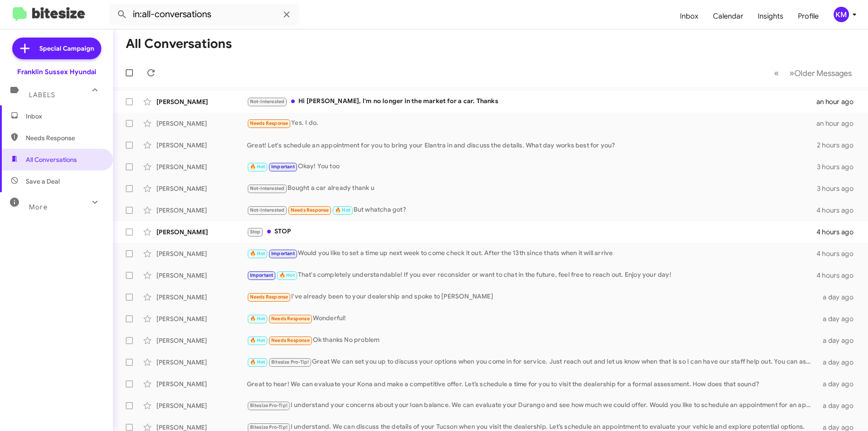 This screenshot has height=431, width=868. What do you see at coordinates (822, 73) in the screenshot?
I see `span: Older Messages` at bounding box center [822, 73].